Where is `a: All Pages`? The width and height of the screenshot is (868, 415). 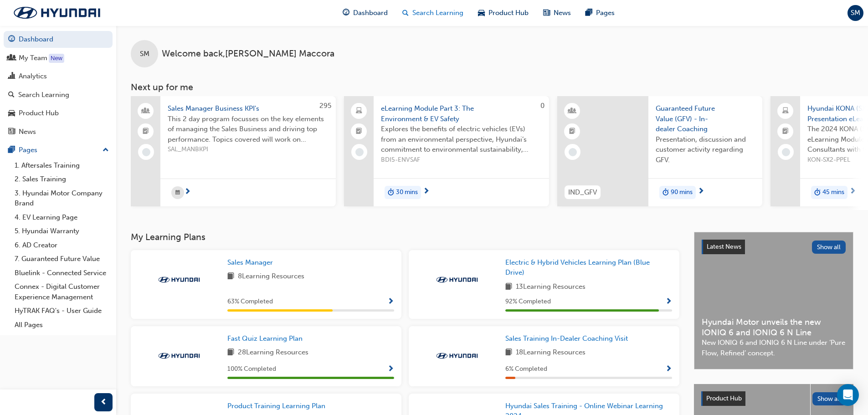
a: All Pages is located at coordinates (61, 325).